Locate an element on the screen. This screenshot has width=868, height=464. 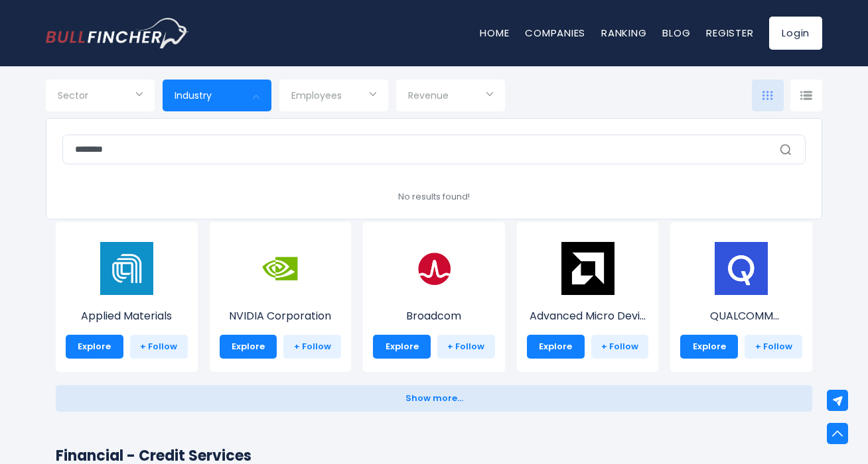
a: Blog is located at coordinates (676, 32).